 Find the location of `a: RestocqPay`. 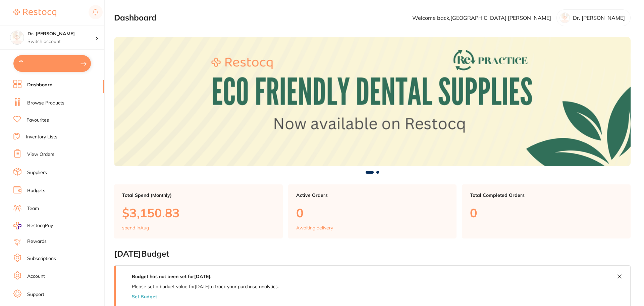

a: RestocqPay is located at coordinates (33, 225).